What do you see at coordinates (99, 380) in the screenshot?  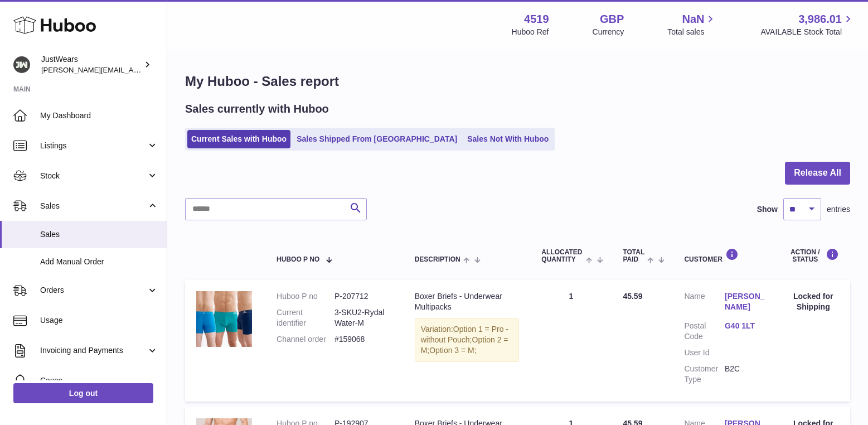 I see `span: Cases` at bounding box center [99, 380].